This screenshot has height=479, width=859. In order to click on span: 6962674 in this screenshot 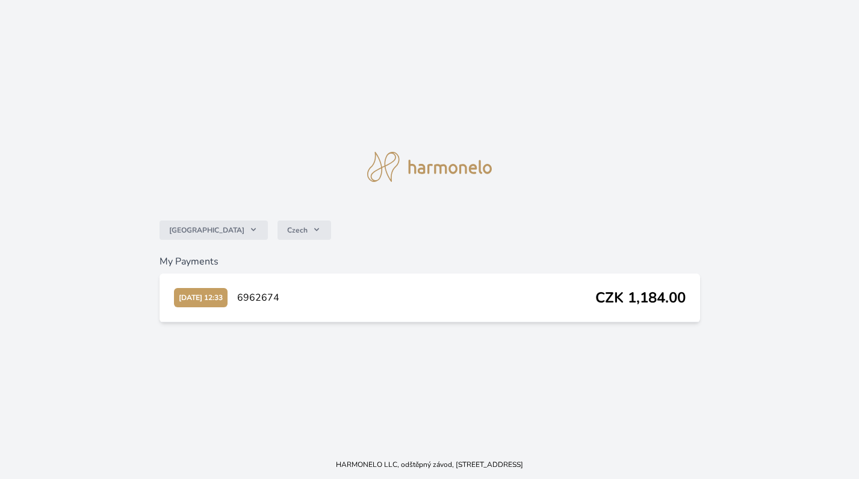, I will do `click(411, 297)`.